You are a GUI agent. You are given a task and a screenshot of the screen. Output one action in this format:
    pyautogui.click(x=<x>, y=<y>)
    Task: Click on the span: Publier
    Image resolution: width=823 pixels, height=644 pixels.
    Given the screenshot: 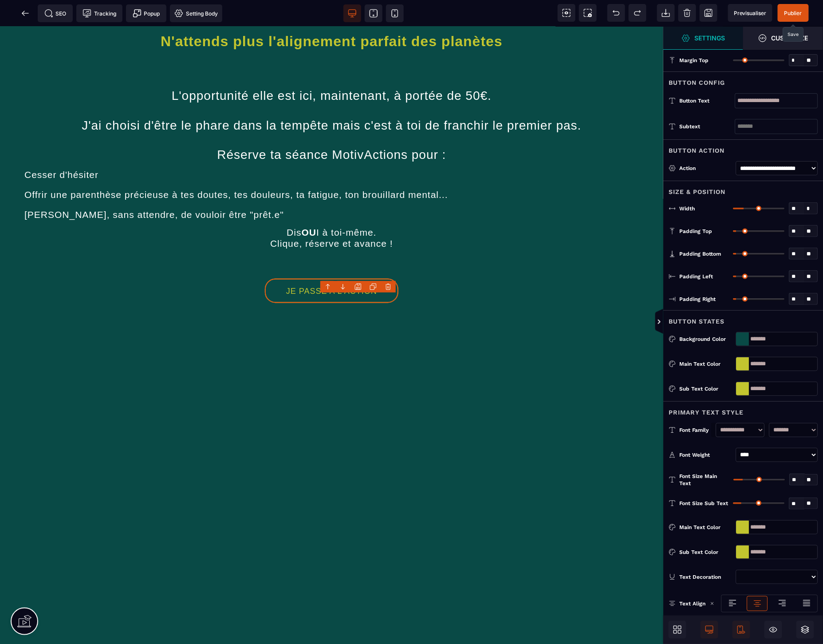 What is the action you would take?
    pyautogui.click(x=793, y=13)
    